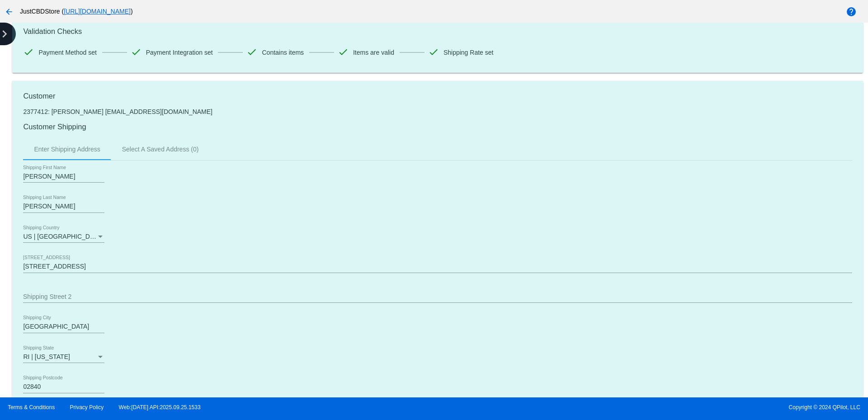 The height and width of the screenshot is (420, 868). What do you see at coordinates (77, 11) in the screenshot?
I see `span: JustCBDStore ( )` at bounding box center [77, 11].